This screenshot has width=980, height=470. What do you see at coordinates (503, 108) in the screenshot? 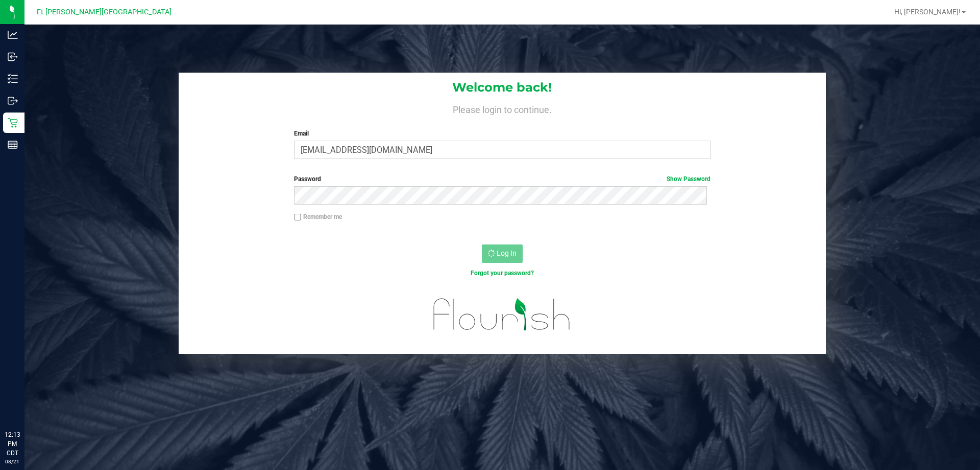
I see `h4: Please login to continue.` at bounding box center [503, 108].